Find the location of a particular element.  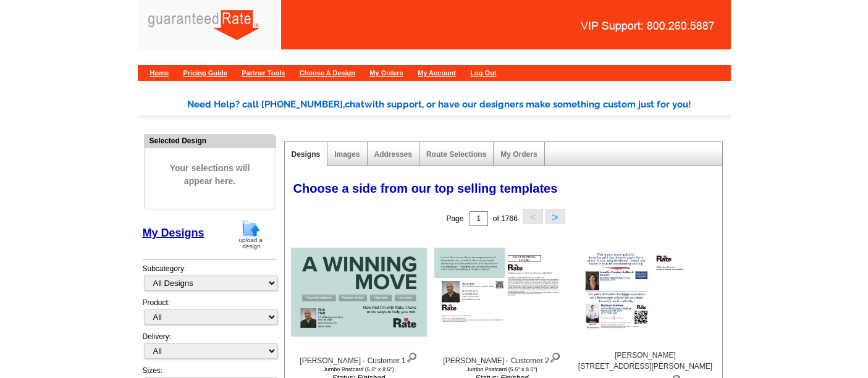

span: Your selections will appear here. is located at coordinates (210, 174).